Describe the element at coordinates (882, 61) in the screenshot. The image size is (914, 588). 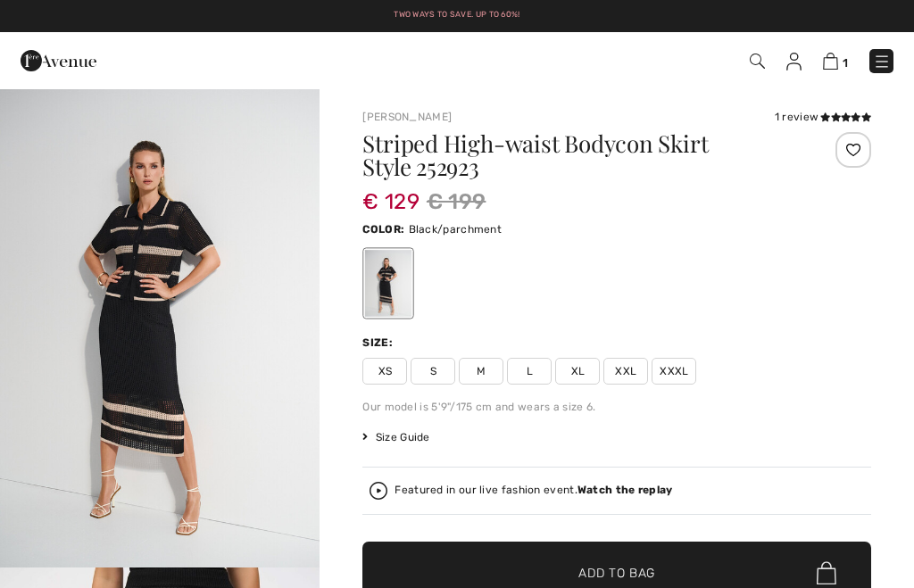
I see `img: Menu` at that location.